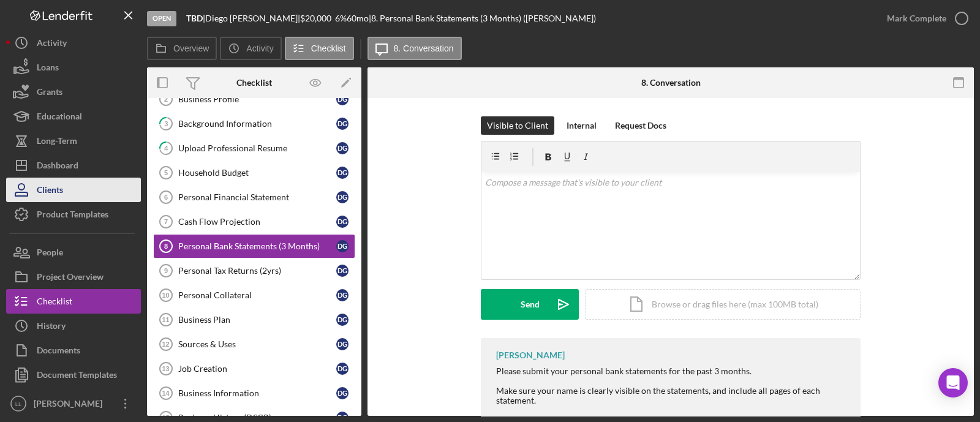 This screenshot has width=980, height=422. I want to click on label: Overview, so click(191, 48).